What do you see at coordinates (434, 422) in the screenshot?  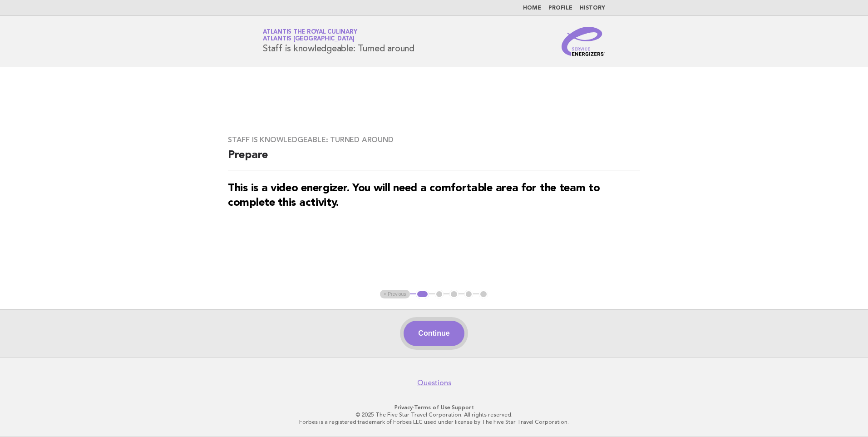 I see `p: Forbes is a registered trademark of Forbes LLC used under license by The Five Star Travel Corpora...` at bounding box center [434, 422].